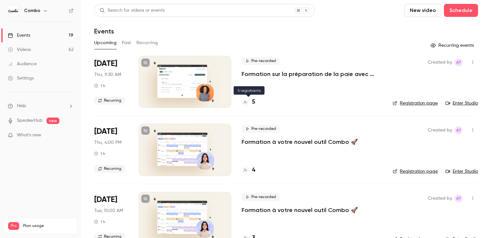  Describe the element at coordinates (423, 10) in the screenshot. I see `button: New video` at that location.